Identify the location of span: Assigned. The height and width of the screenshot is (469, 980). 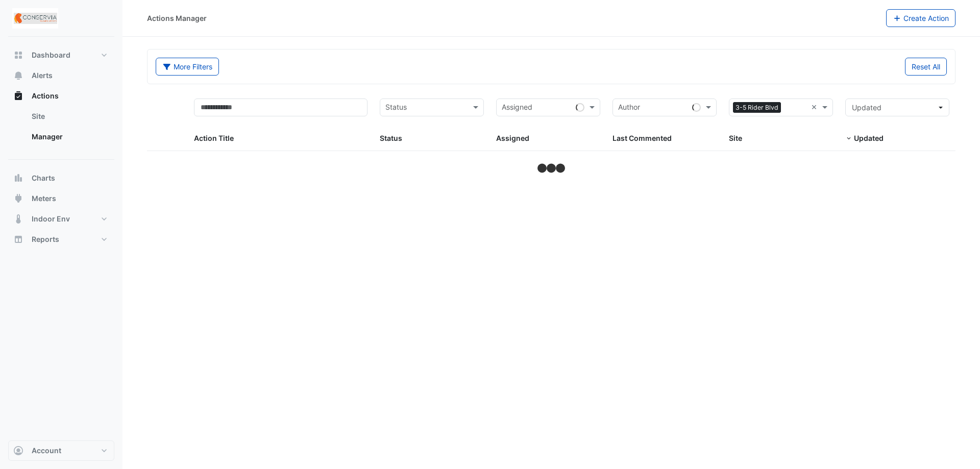
(513, 138).